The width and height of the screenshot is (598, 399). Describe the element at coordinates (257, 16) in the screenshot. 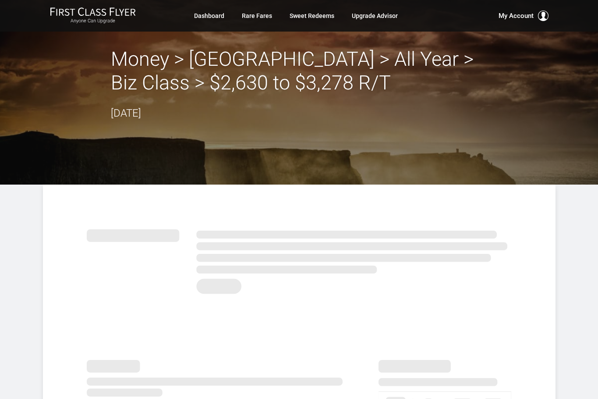

I see `a: Rare Fares` at that location.